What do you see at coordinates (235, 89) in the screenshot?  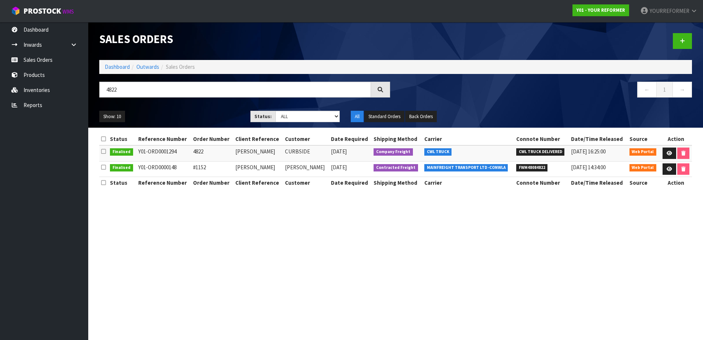 I see `input: Search sales orders` at bounding box center [235, 89].